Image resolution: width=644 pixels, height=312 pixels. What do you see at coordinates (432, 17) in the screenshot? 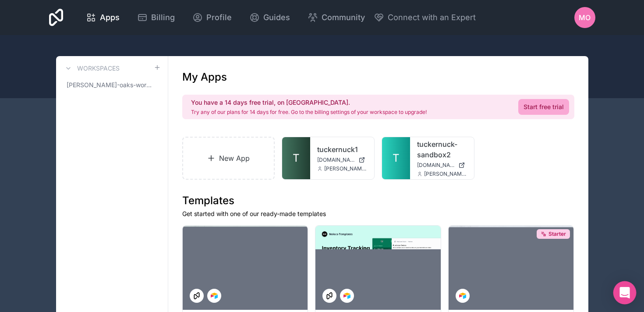
I see `span: Connect with an Expert` at bounding box center [432, 17].